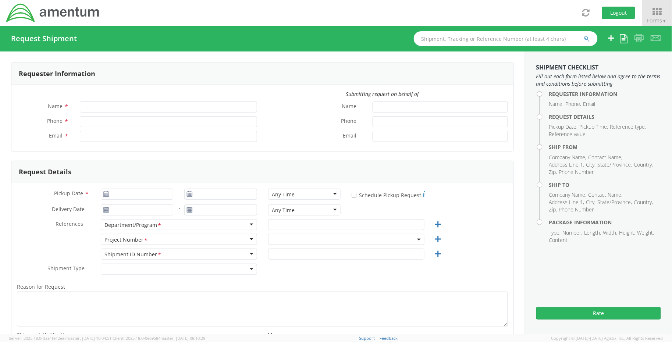  What do you see at coordinates (388, 195) in the screenshot?
I see `label: Schedule Pickup Request` at bounding box center [388, 195].